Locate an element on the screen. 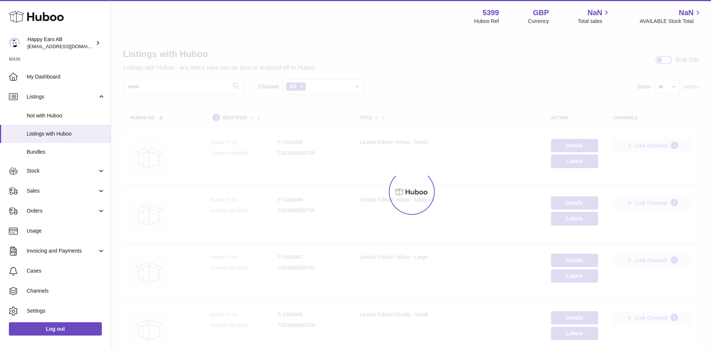  span: My Dashboard is located at coordinates (66, 77).